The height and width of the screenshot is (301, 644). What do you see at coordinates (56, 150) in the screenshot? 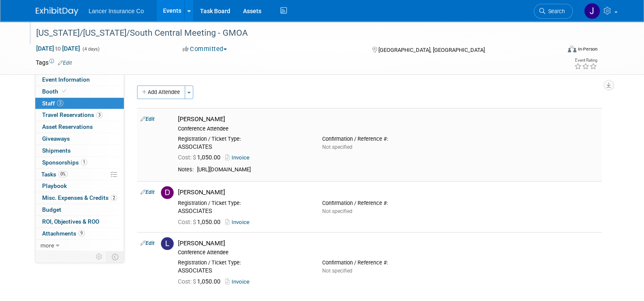
I see `span: Shipments` at bounding box center [56, 150].